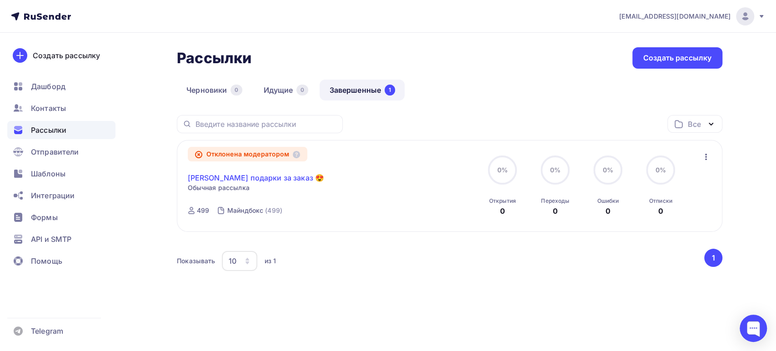 This screenshot has width=776, height=351. Describe the element at coordinates (48, 174) in the screenshot. I see `span: Шаблоны` at that location.